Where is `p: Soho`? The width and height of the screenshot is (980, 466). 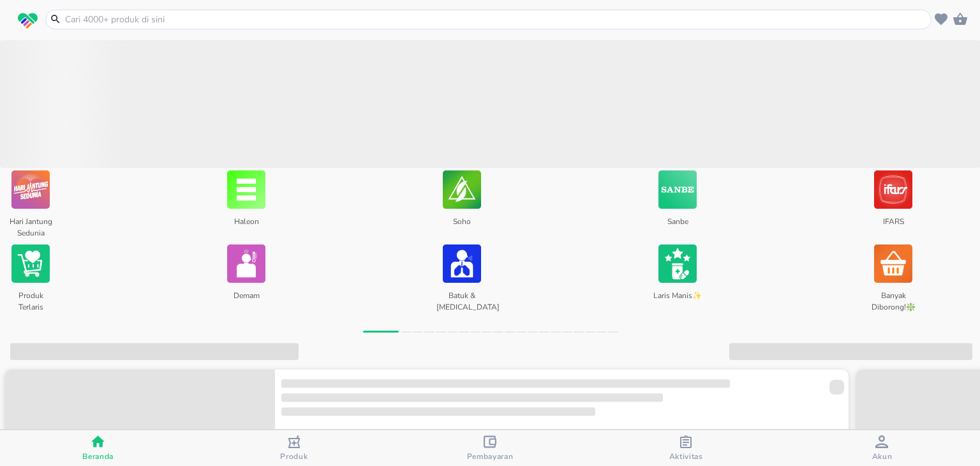
p: Soho is located at coordinates (461, 223).